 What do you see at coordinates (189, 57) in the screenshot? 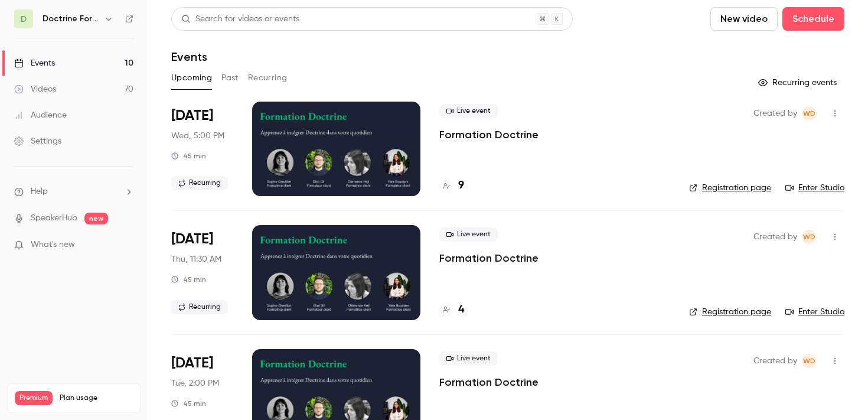
I see `h1: Events` at bounding box center [189, 57].